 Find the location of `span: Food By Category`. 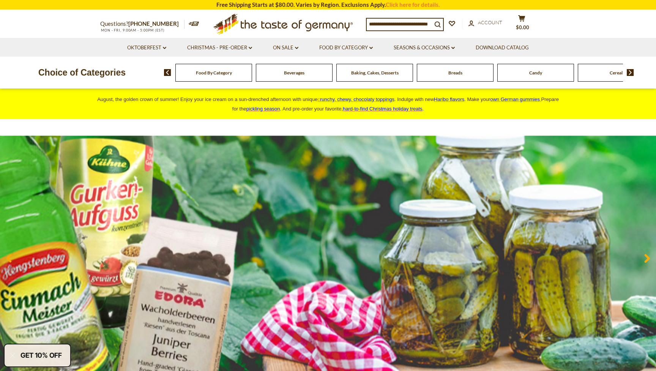

span: Food By Category is located at coordinates (214, 73).